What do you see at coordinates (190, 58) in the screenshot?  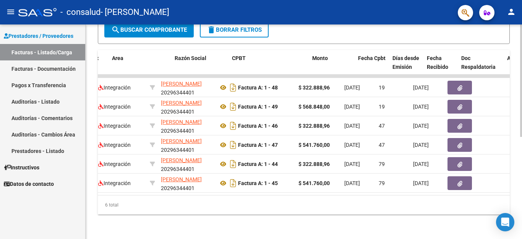 I see `span: Razón Social` at bounding box center [190, 58].